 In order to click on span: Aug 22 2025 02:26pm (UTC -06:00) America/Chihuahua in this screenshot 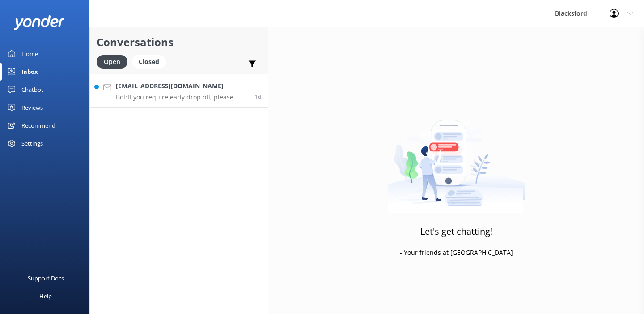, I will do `click(258, 96)`.